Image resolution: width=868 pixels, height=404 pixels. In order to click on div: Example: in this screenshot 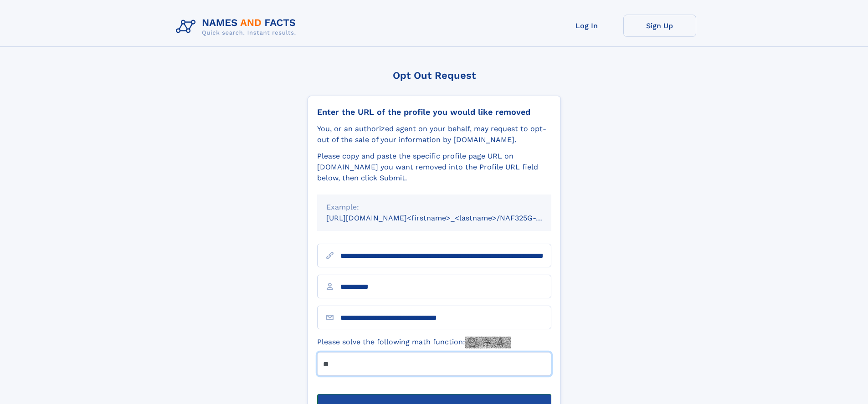, I will do `click(435, 207)`.